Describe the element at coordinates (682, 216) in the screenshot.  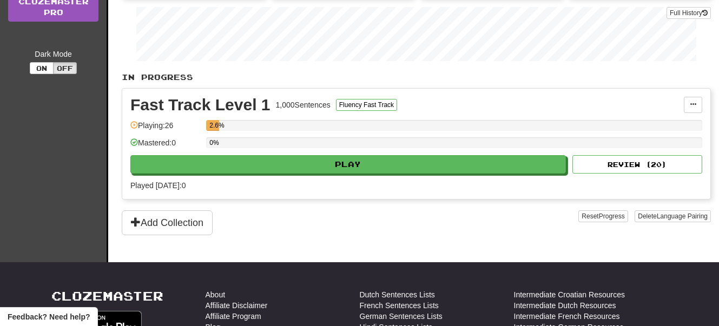
I see `span: Language Pairing` at that location.